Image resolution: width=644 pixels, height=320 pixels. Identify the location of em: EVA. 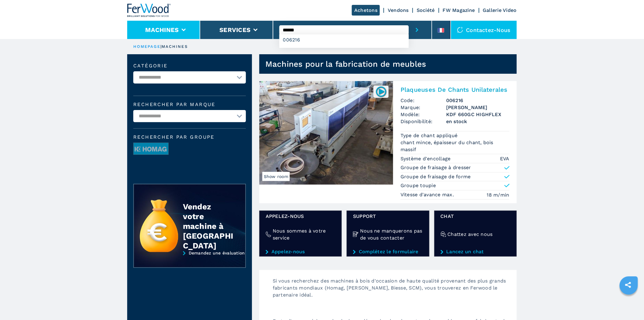
(504, 158).